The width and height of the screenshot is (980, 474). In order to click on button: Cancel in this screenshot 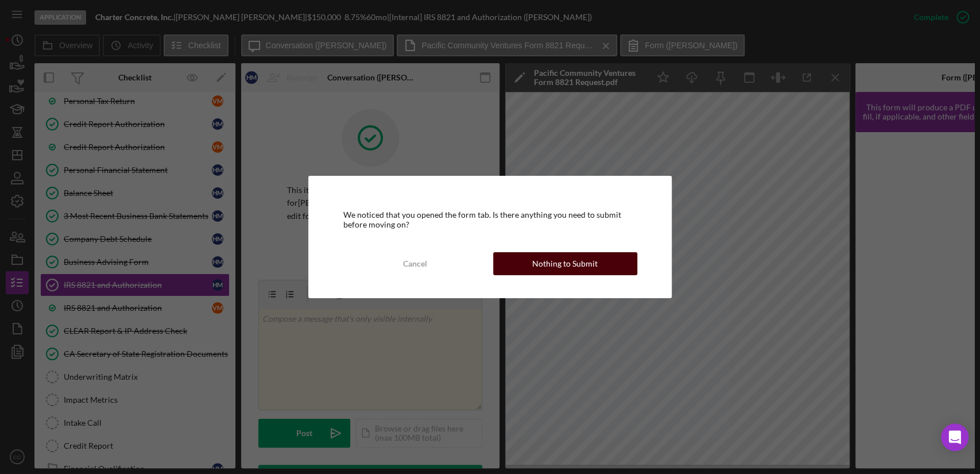, I will do `click(415, 264)`.